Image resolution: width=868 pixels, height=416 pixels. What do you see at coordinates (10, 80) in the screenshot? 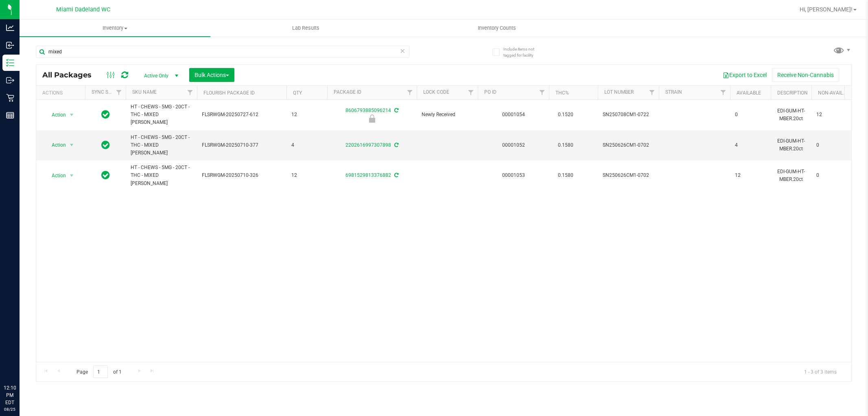
I see `inline-svg: Outbound` at bounding box center [10, 80].